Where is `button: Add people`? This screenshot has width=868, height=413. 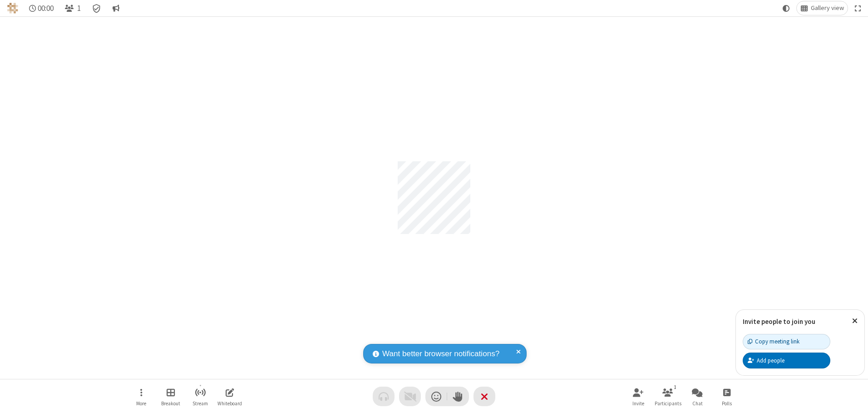 button: Add people is located at coordinates (786, 360).